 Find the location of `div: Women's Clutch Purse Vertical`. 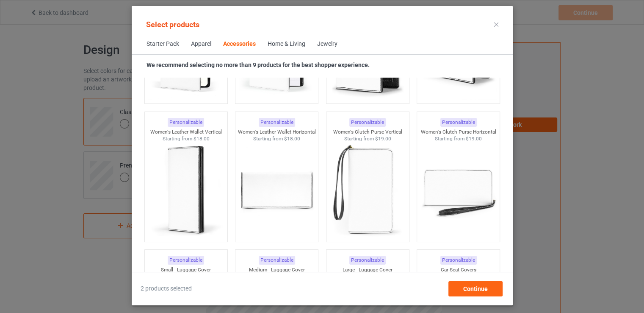

div: Women's Clutch Purse Vertical is located at coordinates (367, 131).